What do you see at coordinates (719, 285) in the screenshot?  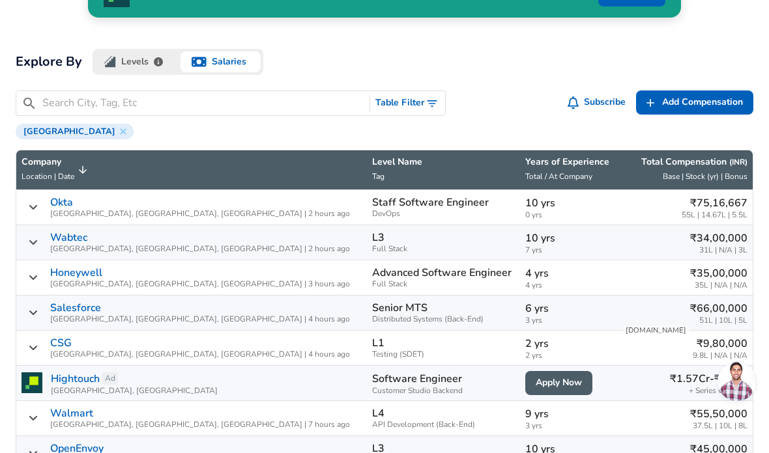 I see `span: 35L | N/A | N/A` at bounding box center [719, 285].